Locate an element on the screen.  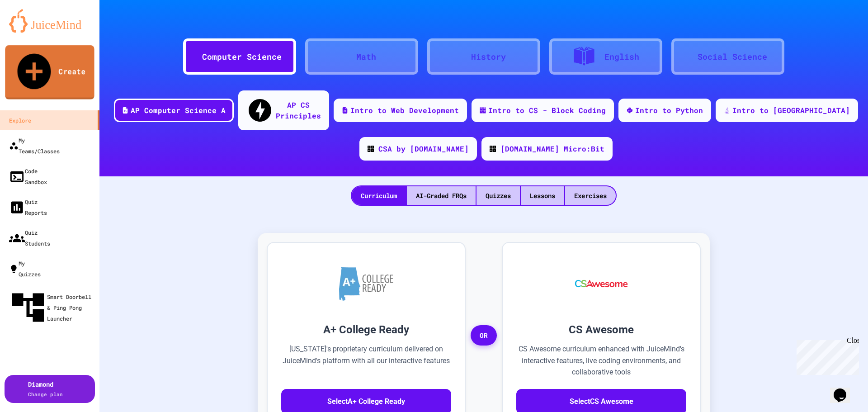
div: History is located at coordinates (488, 56).